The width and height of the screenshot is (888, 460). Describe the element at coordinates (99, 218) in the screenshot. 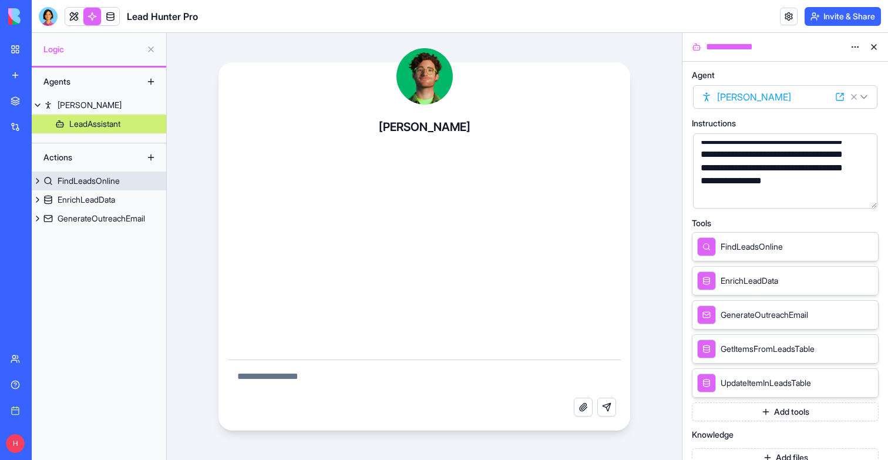

I see `a: GenerateOutreachEmail` at that location.